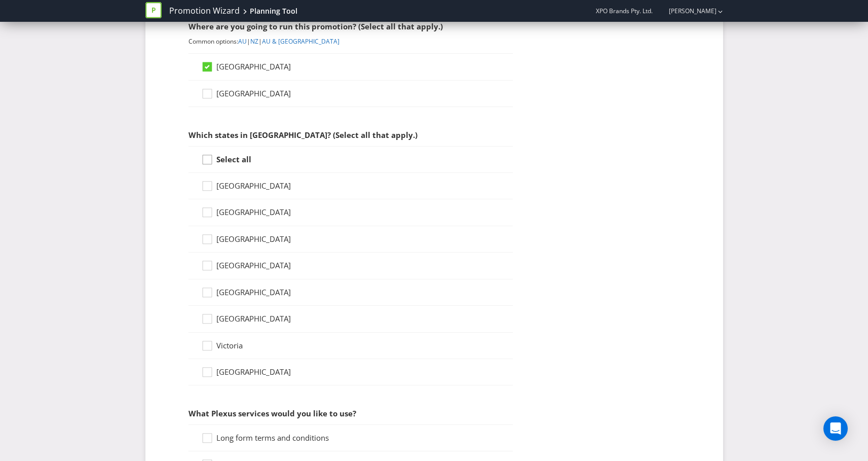 This screenshot has height=461, width=868. What do you see at coordinates (624, 11) in the screenshot?
I see `span: XPO Brands Pty. Ltd.` at bounding box center [624, 11].